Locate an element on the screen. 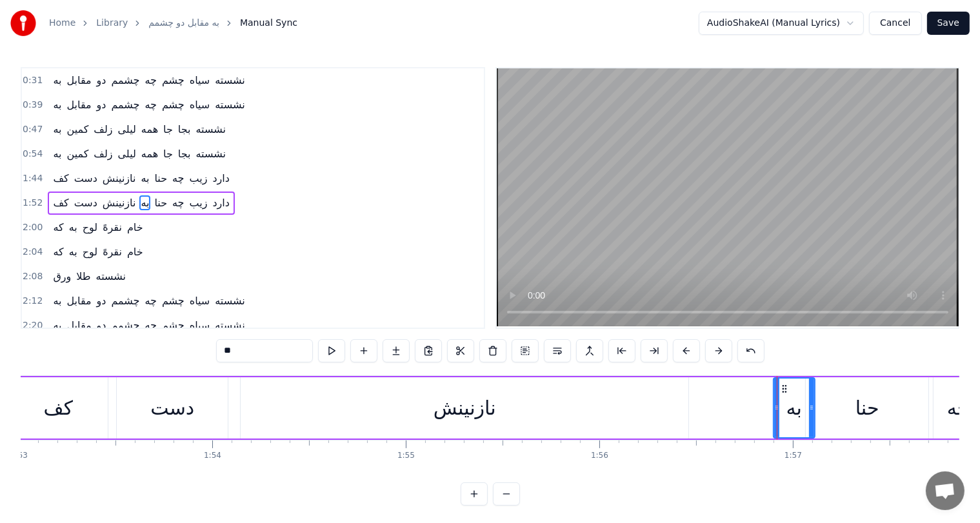 The height and width of the screenshot is (523, 980). span: نازنینش is located at coordinates (119, 178).